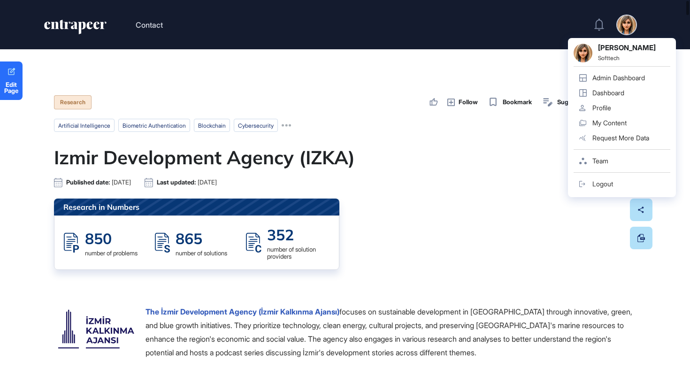  I want to click on button: Suggest updates, so click(573, 102).